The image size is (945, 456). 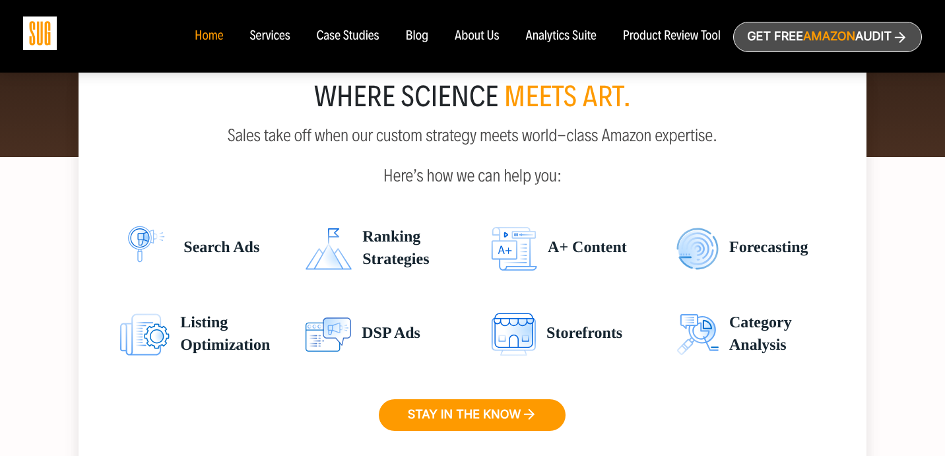 I want to click on span: Ranking Strategies, so click(x=390, y=249).